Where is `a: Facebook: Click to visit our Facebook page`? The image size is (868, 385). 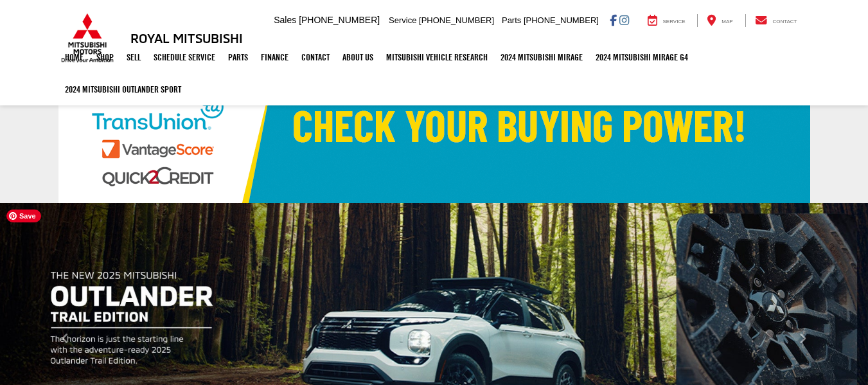 a: Facebook: Click to visit our Facebook page is located at coordinates (613, 20).